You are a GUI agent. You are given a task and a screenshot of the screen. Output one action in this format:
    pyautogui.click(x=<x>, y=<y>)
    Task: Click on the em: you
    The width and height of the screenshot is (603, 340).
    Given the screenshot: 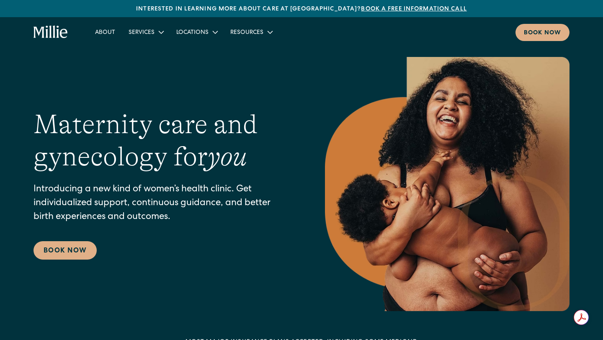 What is the action you would take?
    pyautogui.click(x=227, y=156)
    